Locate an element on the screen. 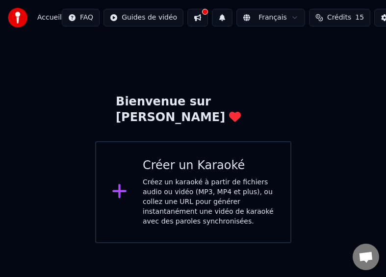 This screenshot has width=386, height=277. div: Créez un karaoké à partir de fichiers audio ou vidéo (MP3, MP4 et plus), ou collez une URL pour g... is located at coordinates (208, 202).